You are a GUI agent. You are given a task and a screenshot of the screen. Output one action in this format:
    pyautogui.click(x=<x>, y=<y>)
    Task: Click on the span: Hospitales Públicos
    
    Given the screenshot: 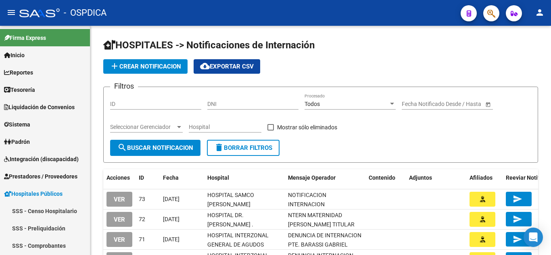 What is the action you would take?
    pyautogui.click(x=33, y=194)
    